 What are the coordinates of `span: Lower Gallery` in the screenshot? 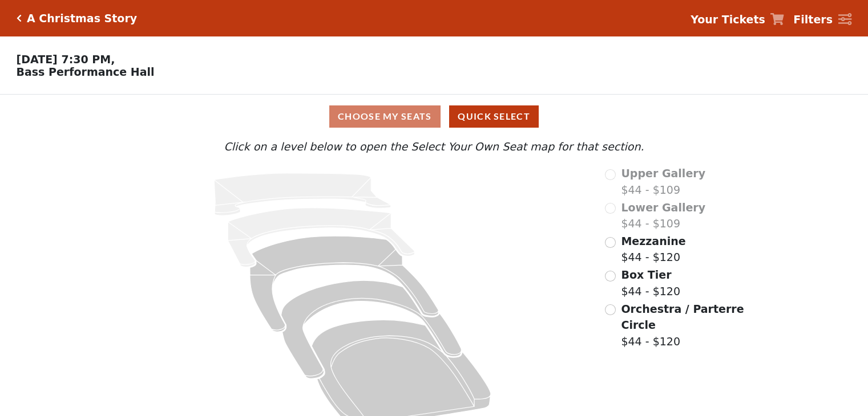 It's located at (663, 208).